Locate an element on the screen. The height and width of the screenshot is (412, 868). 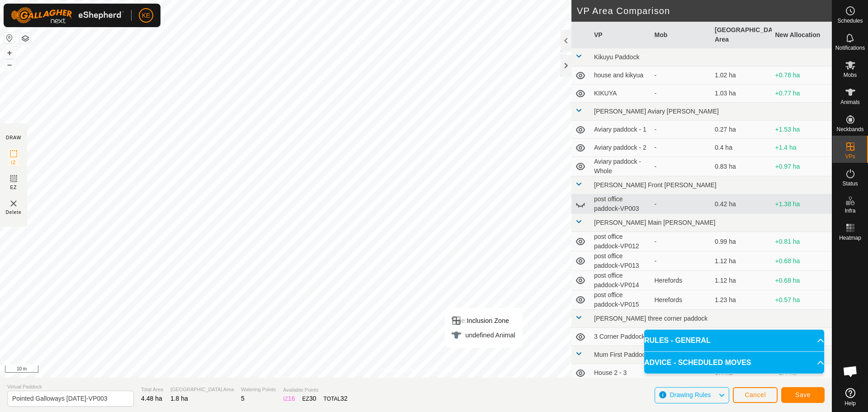
span: Save is located at coordinates (803, 395).